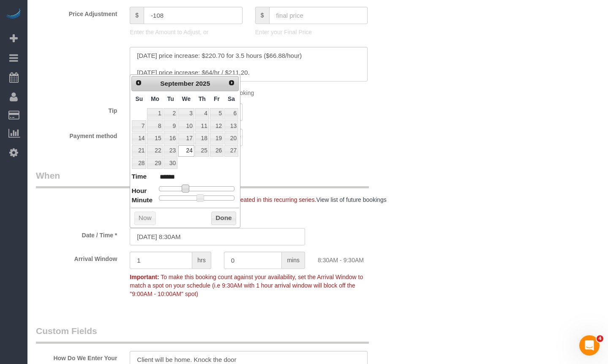  I want to click on button: Now, so click(145, 218).